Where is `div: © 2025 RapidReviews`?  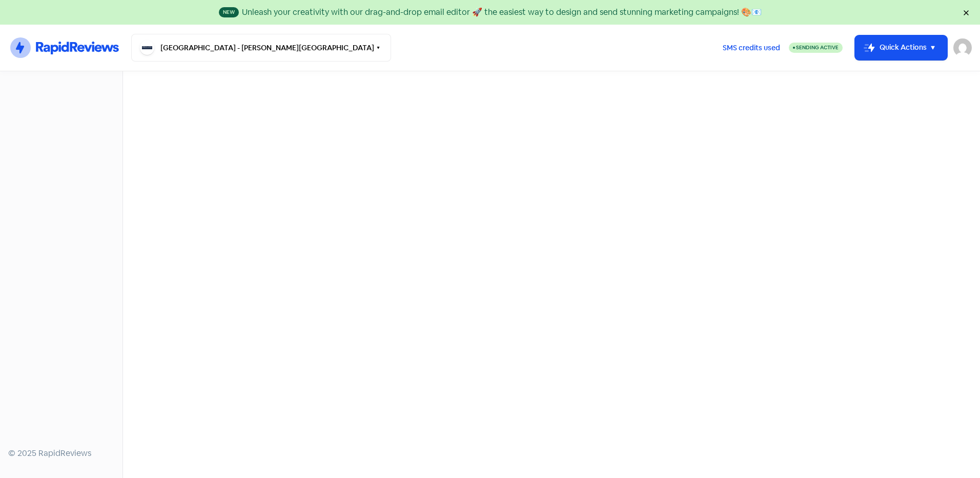 div: © 2025 RapidReviews is located at coordinates (61, 453).